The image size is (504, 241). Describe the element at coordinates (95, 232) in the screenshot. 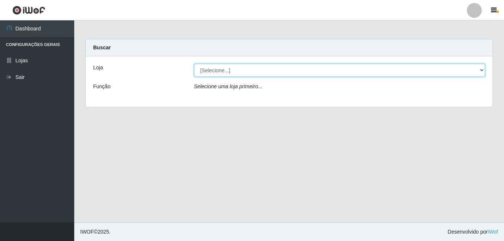

I see `span: © 2025 .` at that location.